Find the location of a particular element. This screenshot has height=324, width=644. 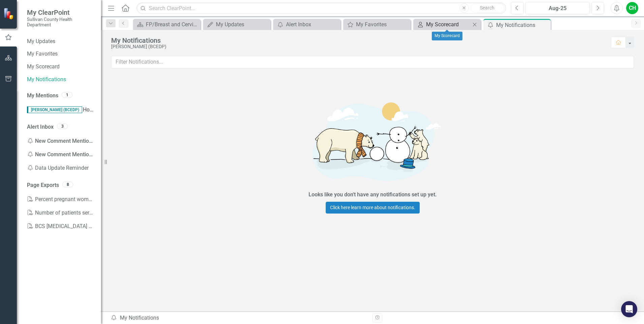

small: Sullivan County Health Department is located at coordinates (61, 22).